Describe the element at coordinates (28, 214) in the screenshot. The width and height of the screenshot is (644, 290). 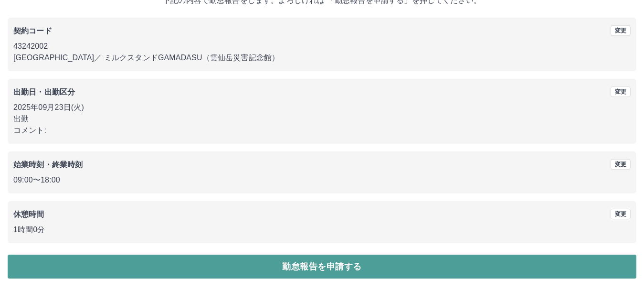
I see `b: 休憩時間` at that location.